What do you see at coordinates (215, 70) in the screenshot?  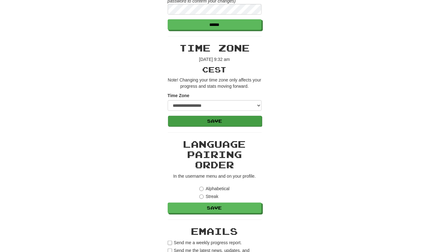 I see `h3: CEST` at bounding box center [215, 70].